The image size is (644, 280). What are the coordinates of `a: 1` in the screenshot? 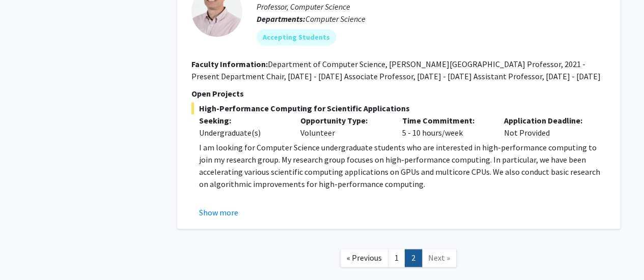 It's located at (397, 258).